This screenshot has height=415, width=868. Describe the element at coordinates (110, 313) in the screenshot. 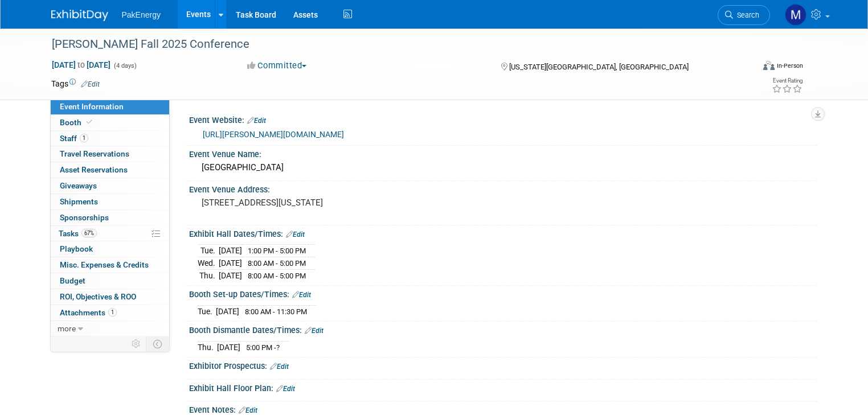

I see `a: Attachments1` at that location.